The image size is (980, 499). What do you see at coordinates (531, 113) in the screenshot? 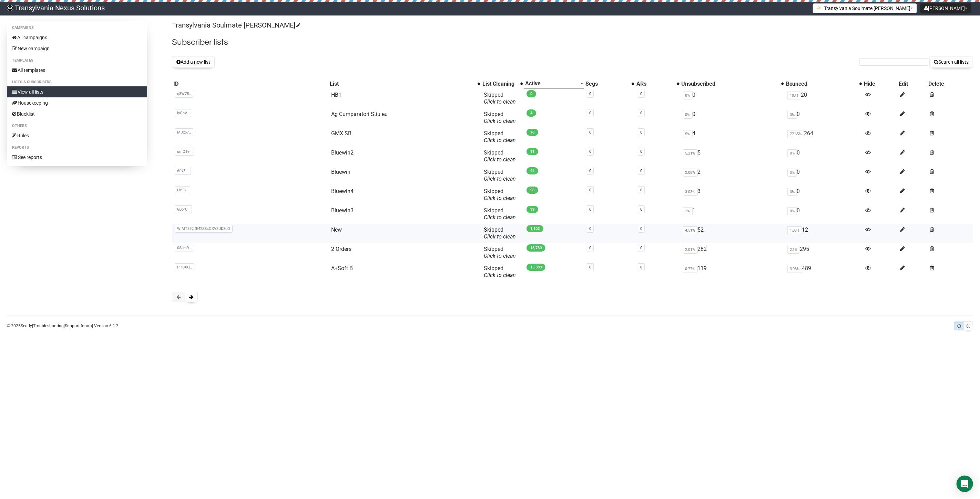
I see `span: 4` at bounding box center [531, 113].